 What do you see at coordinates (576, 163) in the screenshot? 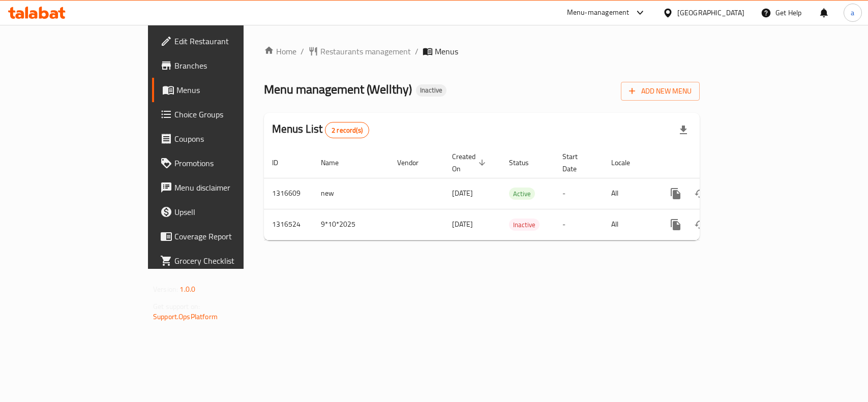
I see `span: Start Date` at bounding box center [576, 163].